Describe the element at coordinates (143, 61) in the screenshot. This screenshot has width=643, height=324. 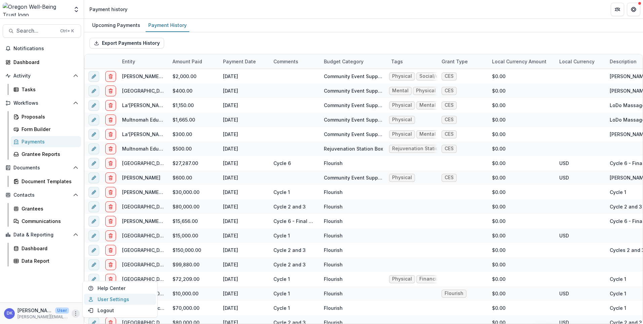
I see `div: Entity` at that location.